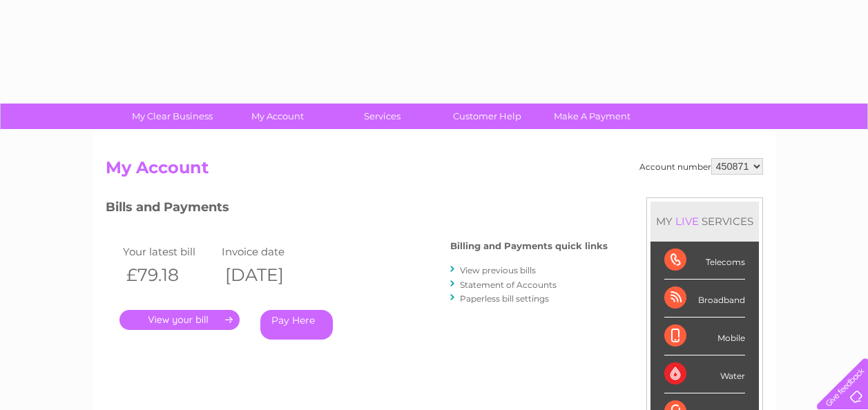 The height and width of the screenshot is (410, 868). Describe the element at coordinates (504, 298) in the screenshot. I see `a: Paperless bill settings` at that location.